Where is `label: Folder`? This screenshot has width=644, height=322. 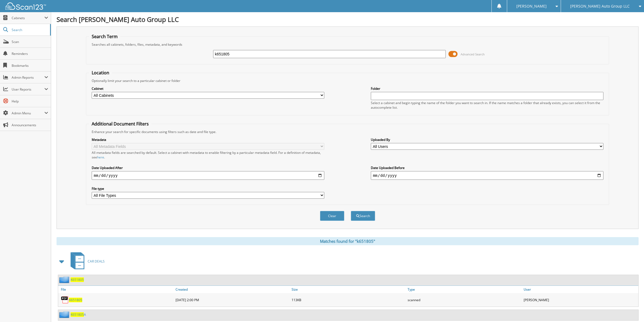 label: Folder is located at coordinates (487, 88).